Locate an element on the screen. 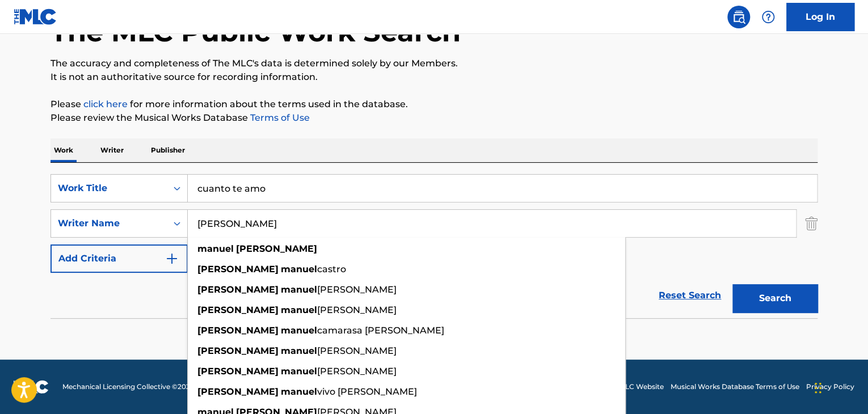 The width and height of the screenshot is (868, 414). img: MLC Logo is located at coordinates (35, 17).